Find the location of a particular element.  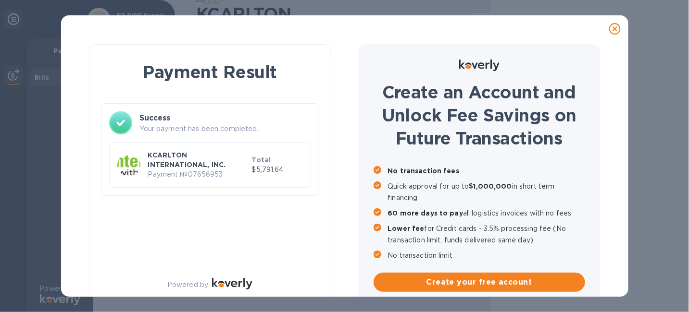

button: Create your free account is located at coordinates (479, 283).